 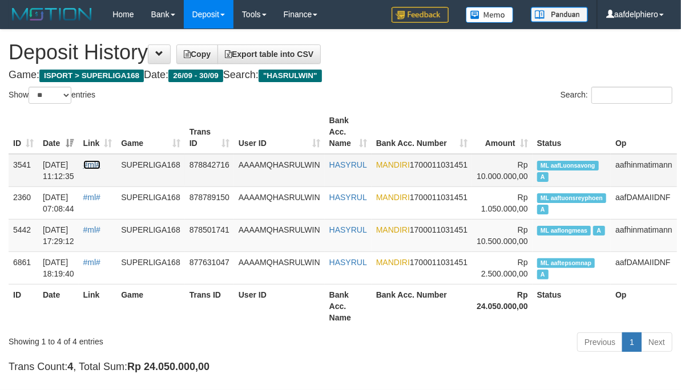 I want to click on span: Rp 10.000.000,00, so click(x=502, y=171).